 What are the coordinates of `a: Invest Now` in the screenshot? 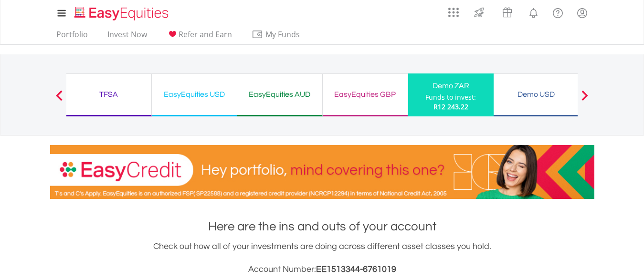 It's located at (127, 37).